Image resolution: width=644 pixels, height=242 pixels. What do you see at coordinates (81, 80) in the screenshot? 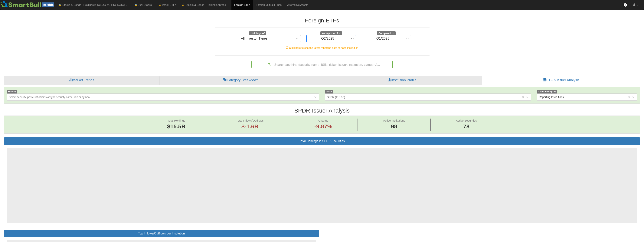
I see `a: Market Trends` at bounding box center [81, 80].